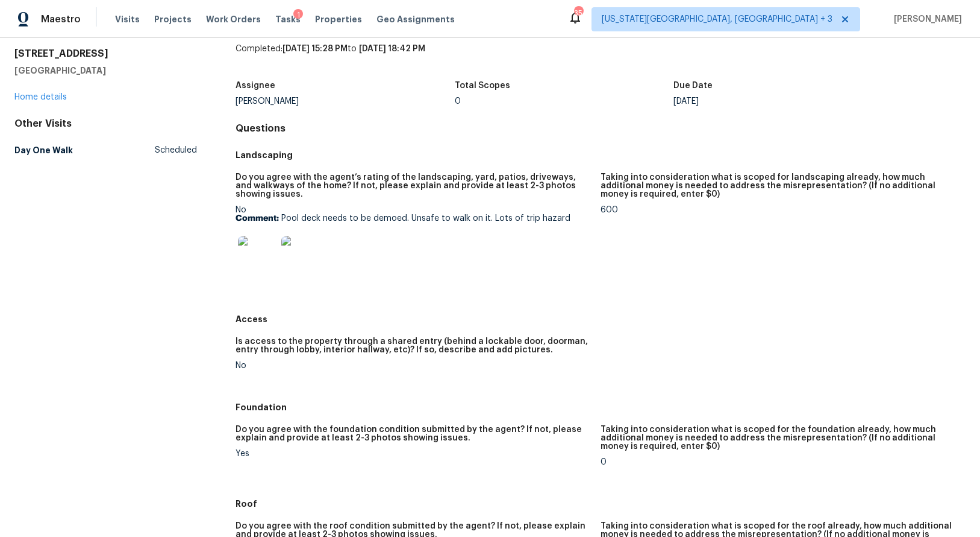 Image resolution: width=980 pixels, height=537 pixels. What do you see at coordinates (601, 407) in the screenshot?
I see `h5: Foundation` at bounding box center [601, 407].